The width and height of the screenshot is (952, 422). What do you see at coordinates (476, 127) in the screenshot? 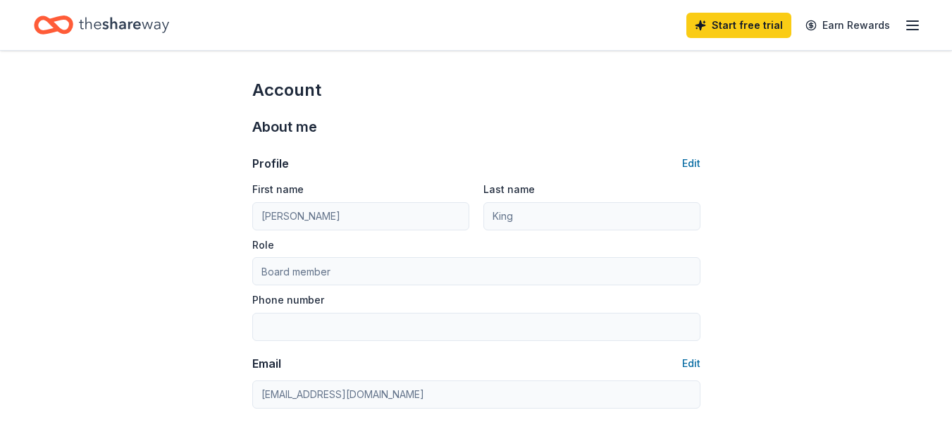
I see `div: About me` at bounding box center [476, 127].